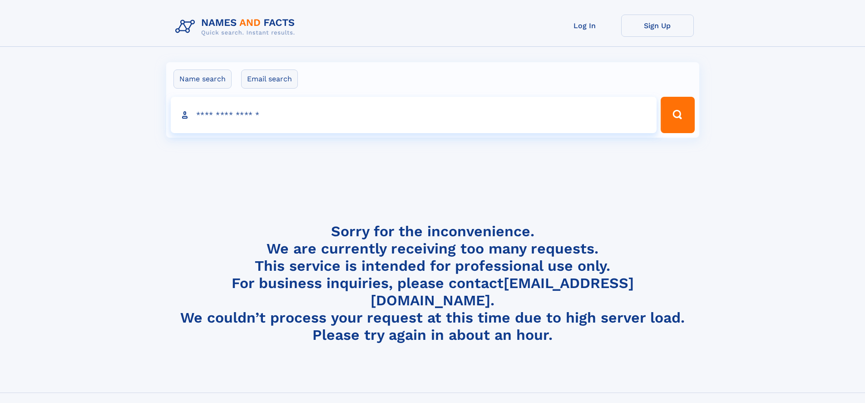 The height and width of the screenshot is (403, 865). What do you see at coordinates (237, 27) in the screenshot?
I see `img: Logo Names and Facts` at bounding box center [237, 27].